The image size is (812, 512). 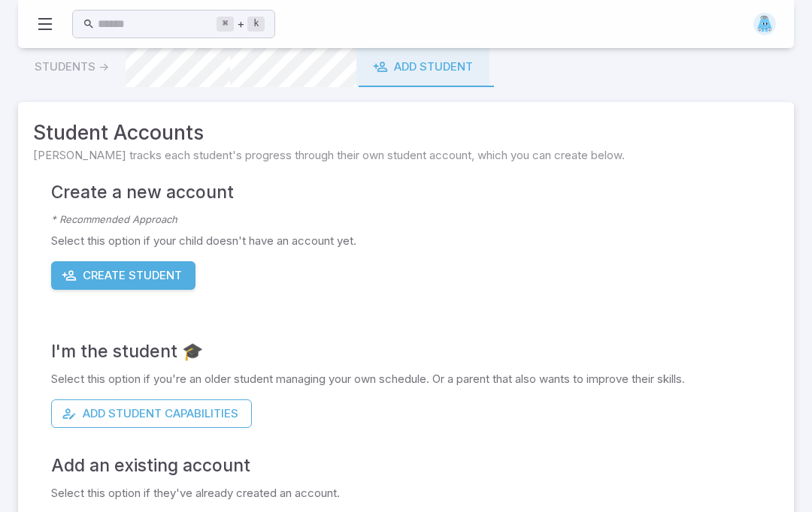 What do you see at coordinates (415, 192) in the screenshot?
I see `h4: Create a new account` at bounding box center [415, 192].